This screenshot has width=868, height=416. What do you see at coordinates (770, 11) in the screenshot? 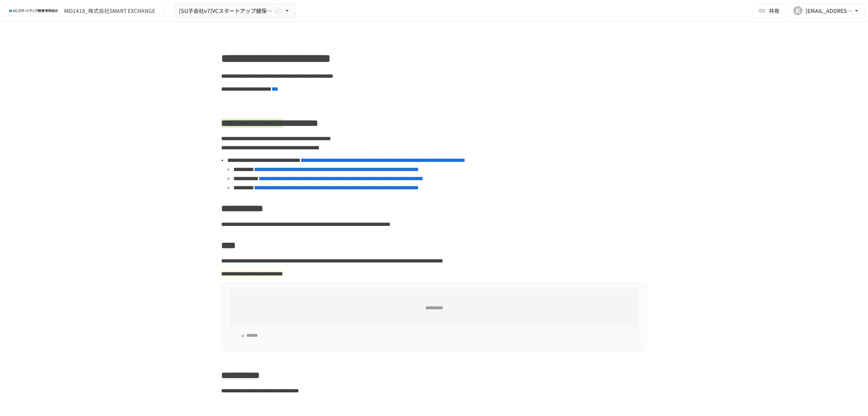
I see `button: 共有` at bounding box center [770, 11].